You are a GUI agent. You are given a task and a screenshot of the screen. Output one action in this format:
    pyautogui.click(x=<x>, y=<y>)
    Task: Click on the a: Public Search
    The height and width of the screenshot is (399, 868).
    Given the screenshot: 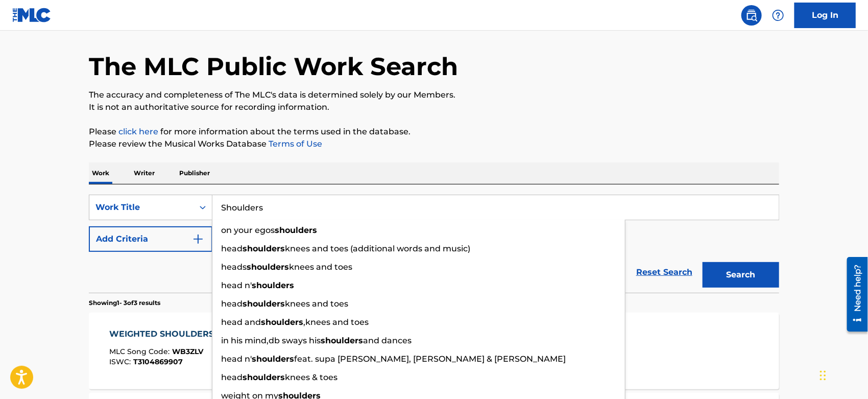 What is the action you would take?
    pyautogui.click(x=752, y=15)
    